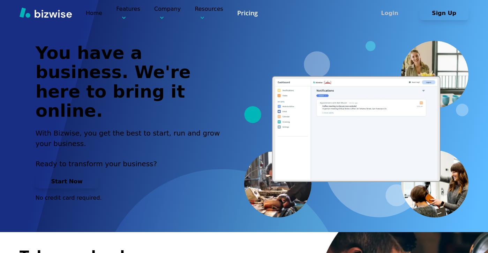 The height and width of the screenshot is (253, 488). What do you see at coordinates (168, 13) in the screenshot?
I see `p: Company` at bounding box center [168, 13].